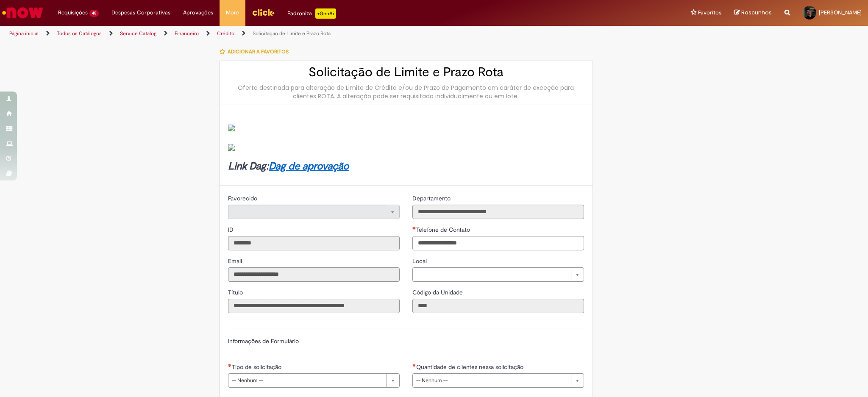  Describe the element at coordinates (498, 243) in the screenshot. I see `input: Telefone de Contato` at that location.